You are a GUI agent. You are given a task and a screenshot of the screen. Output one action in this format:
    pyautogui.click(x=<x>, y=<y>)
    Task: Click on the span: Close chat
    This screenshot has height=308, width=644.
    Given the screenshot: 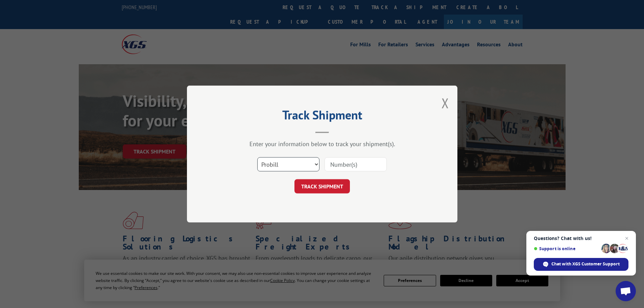 What is the action you would take?
    pyautogui.click(x=627, y=238)
    